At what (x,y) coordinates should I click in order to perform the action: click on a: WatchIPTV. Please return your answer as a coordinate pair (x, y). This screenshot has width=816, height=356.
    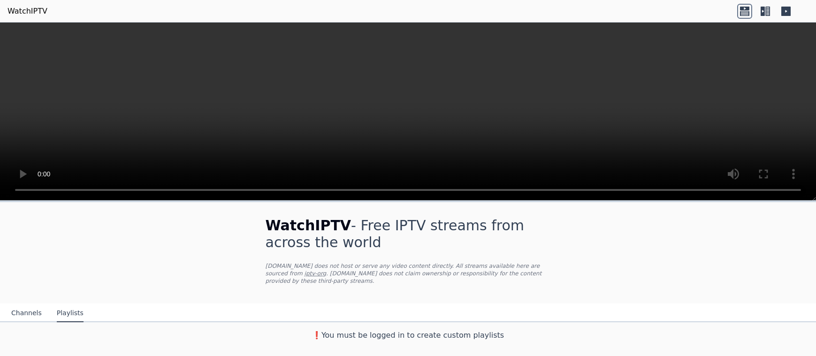
    Looking at the image, I should click on (27, 11).